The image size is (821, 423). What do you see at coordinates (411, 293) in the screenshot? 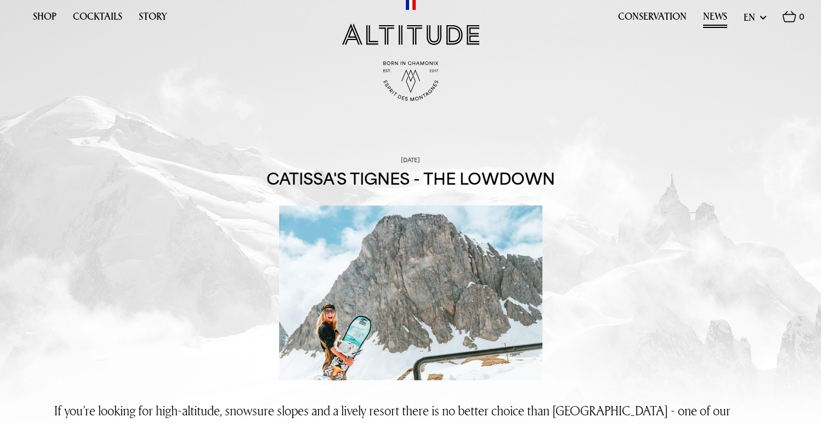
I see `img: Catissa Tignes` at bounding box center [411, 293].